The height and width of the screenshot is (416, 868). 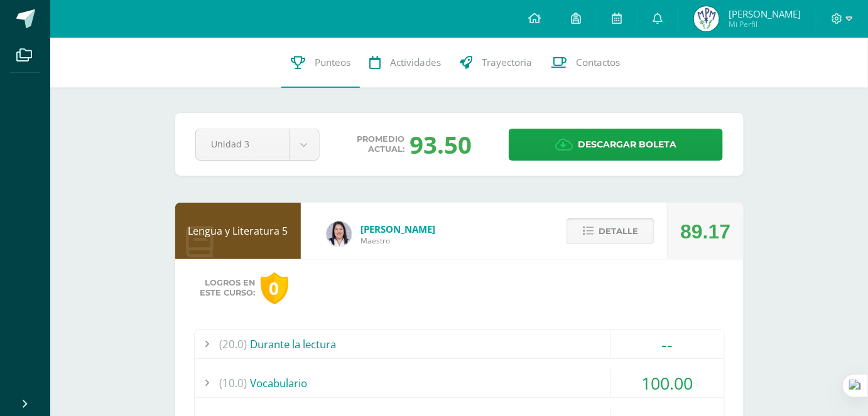 I want to click on div: Durante la lectura, so click(x=459, y=344).